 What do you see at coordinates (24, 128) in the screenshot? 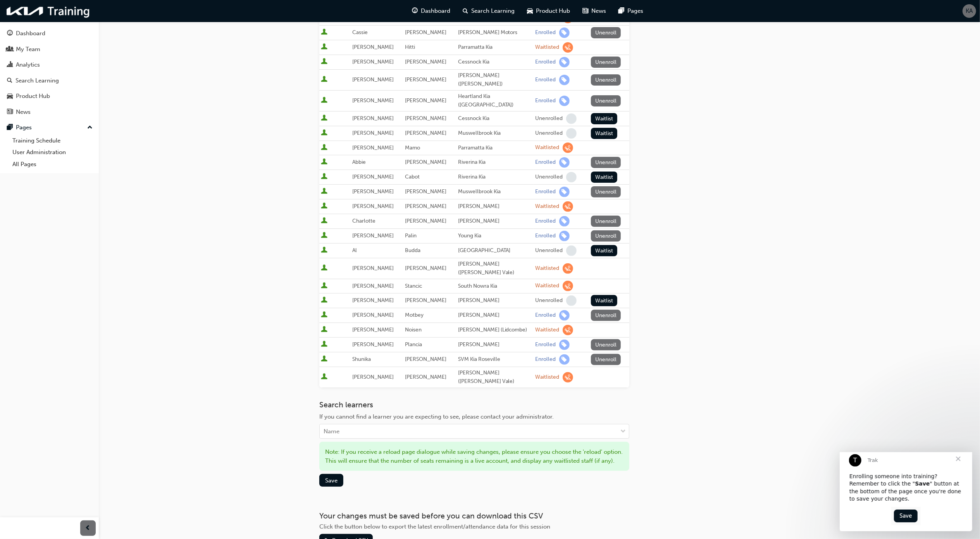
I see `div: Pages` at bounding box center [24, 128].